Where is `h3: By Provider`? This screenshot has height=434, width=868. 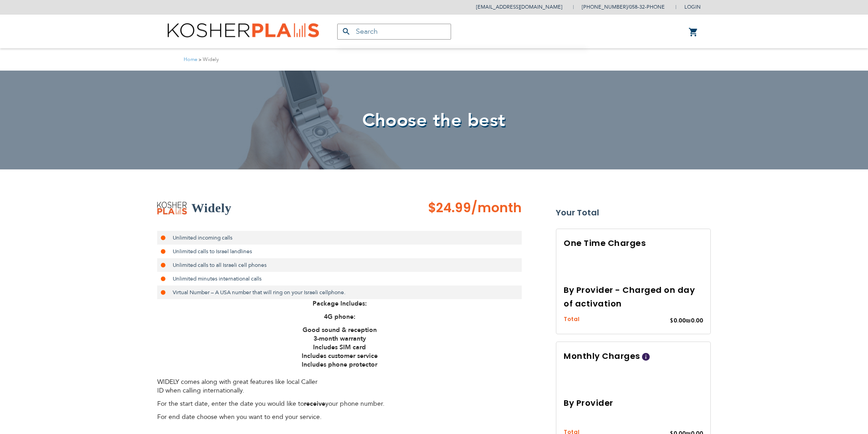
h3: By Provider is located at coordinates (634, 403).